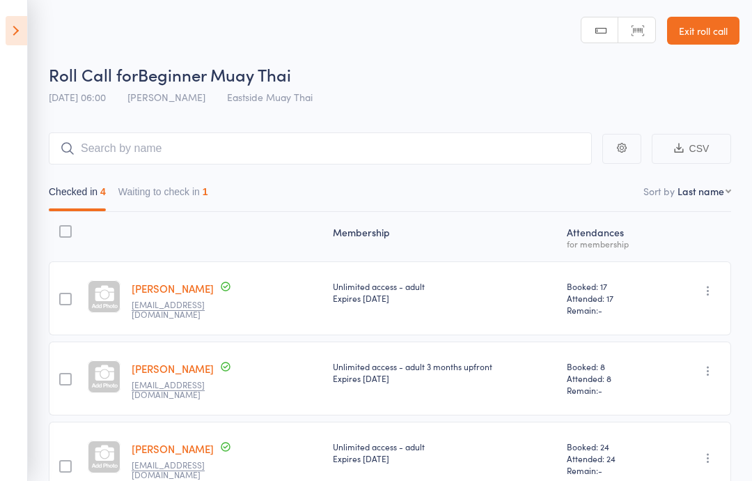  What do you see at coordinates (701, 191) in the screenshot?
I see `div: Last name` at bounding box center [701, 191].